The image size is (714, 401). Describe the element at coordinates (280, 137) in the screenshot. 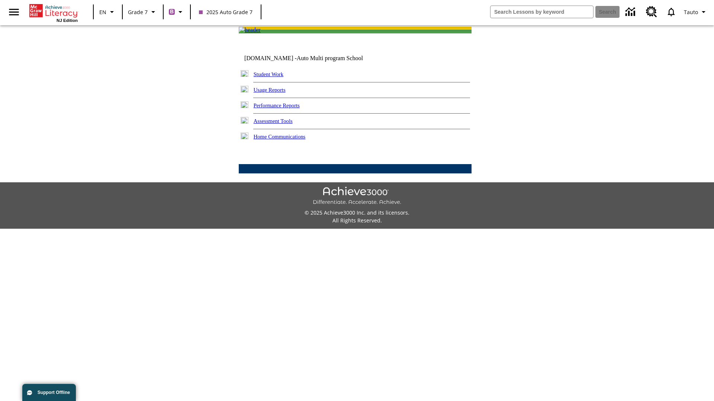

I see `a: Home Communications` at that location.